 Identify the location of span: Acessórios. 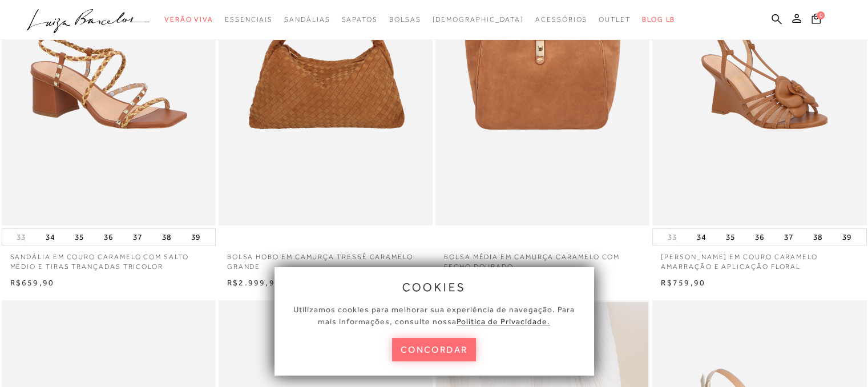
(561, 19).